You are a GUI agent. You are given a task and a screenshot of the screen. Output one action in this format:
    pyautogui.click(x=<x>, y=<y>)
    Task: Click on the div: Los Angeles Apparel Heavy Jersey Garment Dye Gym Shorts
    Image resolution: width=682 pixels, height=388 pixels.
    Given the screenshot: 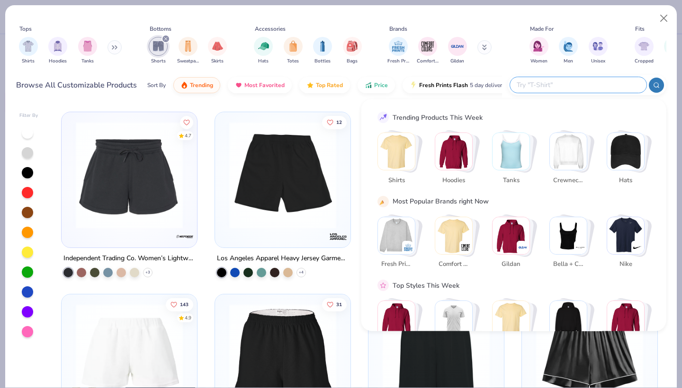 What is the action you would take?
    pyautogui.click(x=283, y=258)
    